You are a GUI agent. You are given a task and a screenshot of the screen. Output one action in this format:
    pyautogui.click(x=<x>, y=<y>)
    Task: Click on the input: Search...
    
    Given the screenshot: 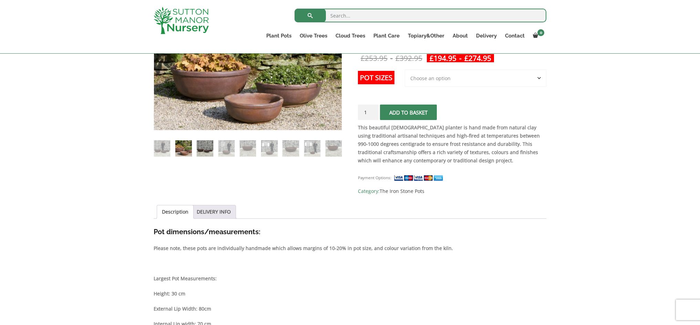 What is the action you would take?
    pyautogui.click(x=420, y=15)
    